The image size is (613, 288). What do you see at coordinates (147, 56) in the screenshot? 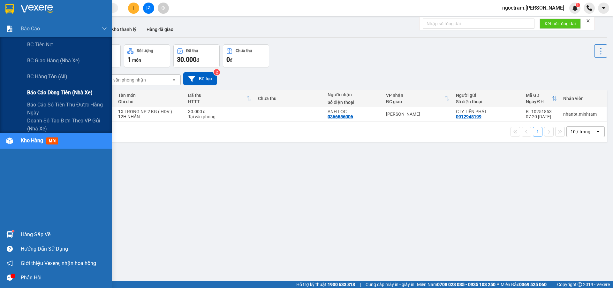
I see `button: Số lượng1món` at bounding box center [147, 56].